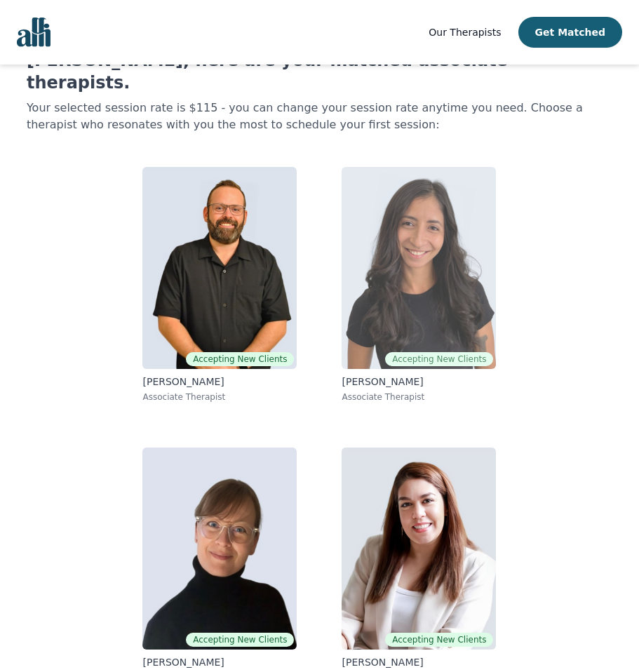 The width and height of the screenshot is (639, 672). What do you see at coordinates (33, 33) in the screenshot?
I see `img: alli logo` at bounding box center [33, 33].